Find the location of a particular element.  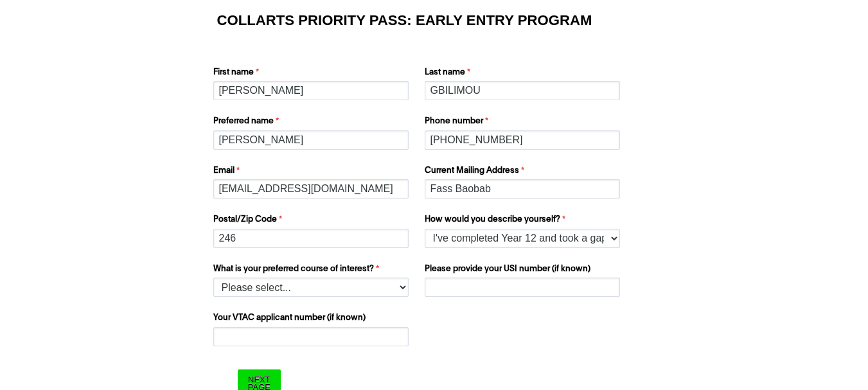

label: Current Mailing Address is located at coordinates (524, 172).